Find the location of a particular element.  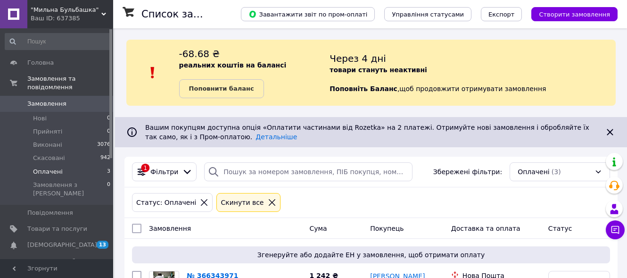

h1: Список замовлень is located at coordinates (189, 14).